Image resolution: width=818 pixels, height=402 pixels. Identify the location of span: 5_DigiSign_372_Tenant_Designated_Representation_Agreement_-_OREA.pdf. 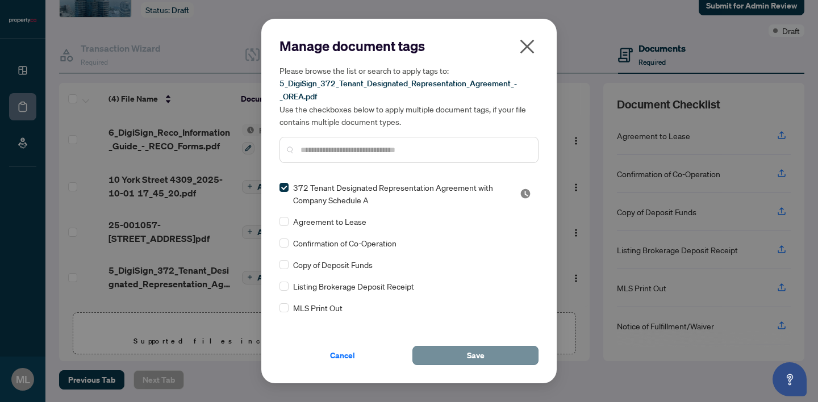
(398, 90).